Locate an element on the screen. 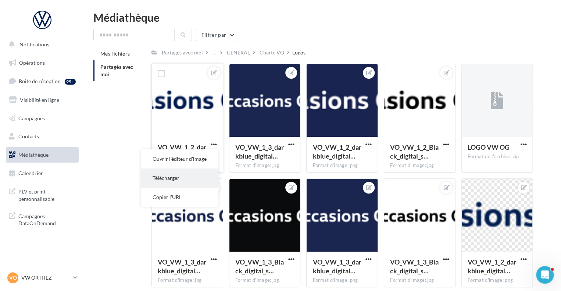 The height and width of the screenshot is (291, 561). span: Opérations is located at coordinates (32, 62).